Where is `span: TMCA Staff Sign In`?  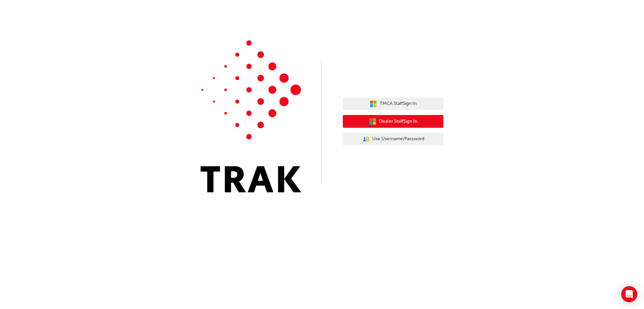 span: TMCA Staff Sign In is located at coordinates (399, 103).